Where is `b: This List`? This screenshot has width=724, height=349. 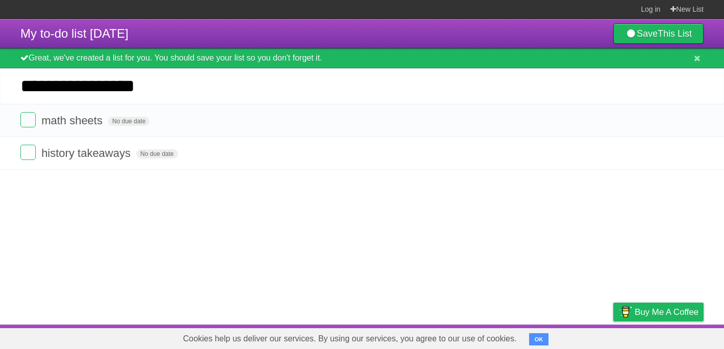
b: This List is located at coordinates (674, 34).